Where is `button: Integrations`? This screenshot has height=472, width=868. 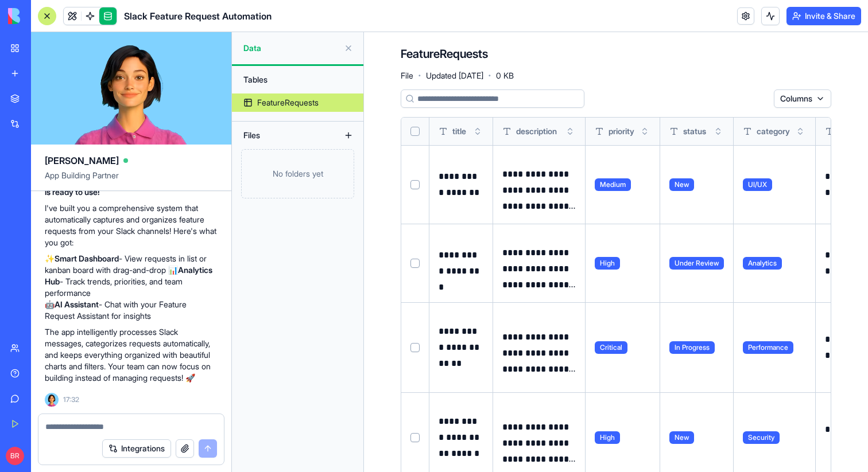 button: Integrations is located at coordinates (137, 449).